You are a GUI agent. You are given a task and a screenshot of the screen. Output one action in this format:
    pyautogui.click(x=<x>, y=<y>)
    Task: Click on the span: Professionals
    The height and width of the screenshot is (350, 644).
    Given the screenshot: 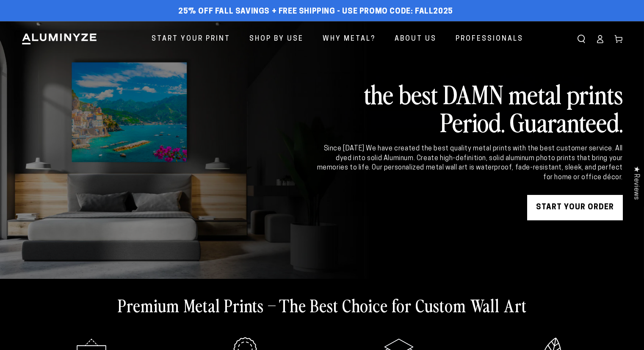 What is the action you would take?
    pyautogui.click(x=490, y=39)
    